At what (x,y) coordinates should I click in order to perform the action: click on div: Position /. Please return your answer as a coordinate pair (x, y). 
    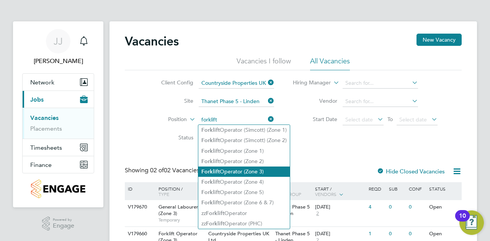
    Looking at the image, I should click on (179, 192).